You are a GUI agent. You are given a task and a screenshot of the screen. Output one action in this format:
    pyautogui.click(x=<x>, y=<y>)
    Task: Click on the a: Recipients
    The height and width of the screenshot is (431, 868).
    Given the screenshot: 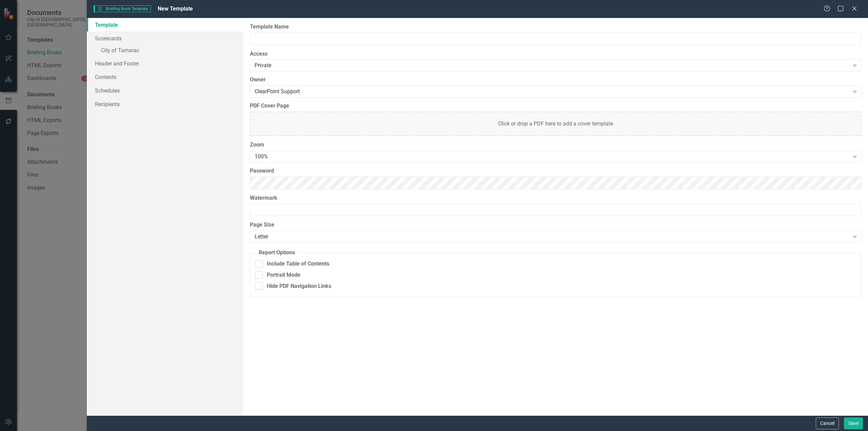 What is the action you would take?
    pyautogui.click(x=165, y=104)
    